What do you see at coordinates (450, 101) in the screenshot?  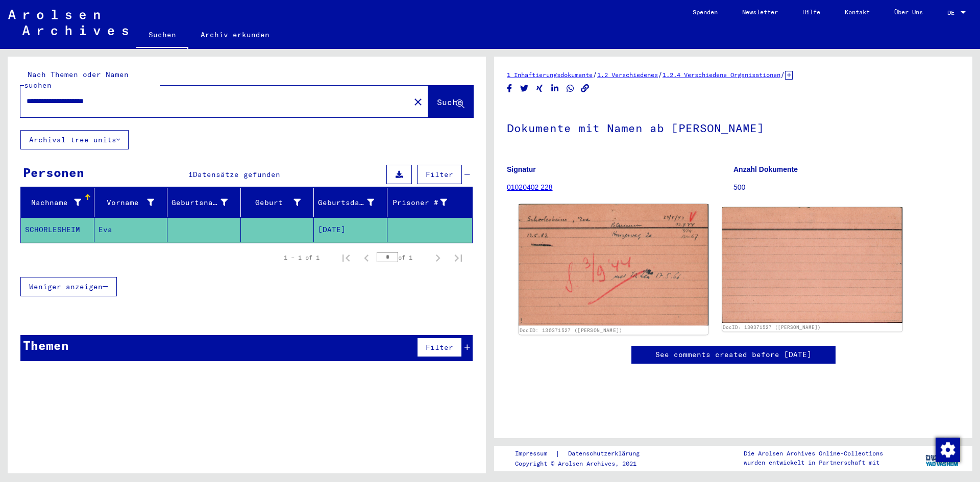 I see `button: Suche` at bounding box center [450, 101].